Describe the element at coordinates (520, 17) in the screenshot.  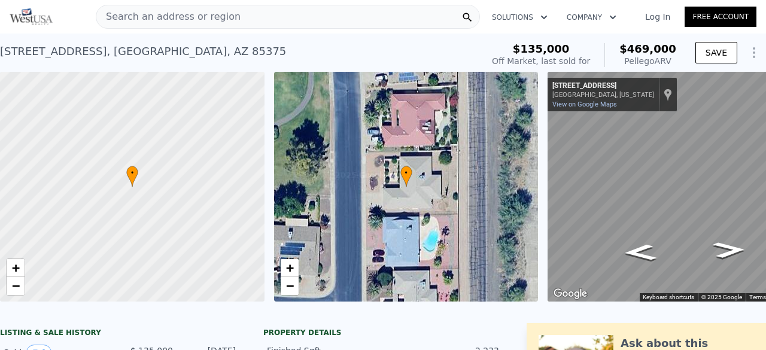
I see `button: Solutions` at that location.